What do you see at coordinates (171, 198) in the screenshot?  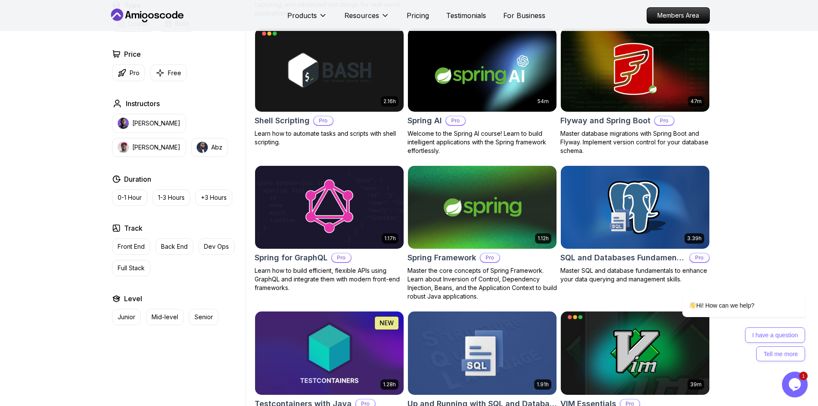 I see `p: 1-3 Hours` at bounding box center [171, 198].